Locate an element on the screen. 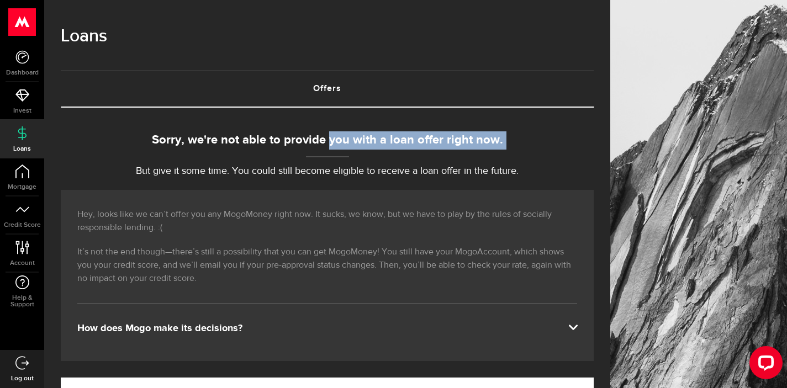 This screenshot has height=388, width=787. div: Sorry, we're not able to provide you with a loan offer right now. is located at coordinates (327, 140).